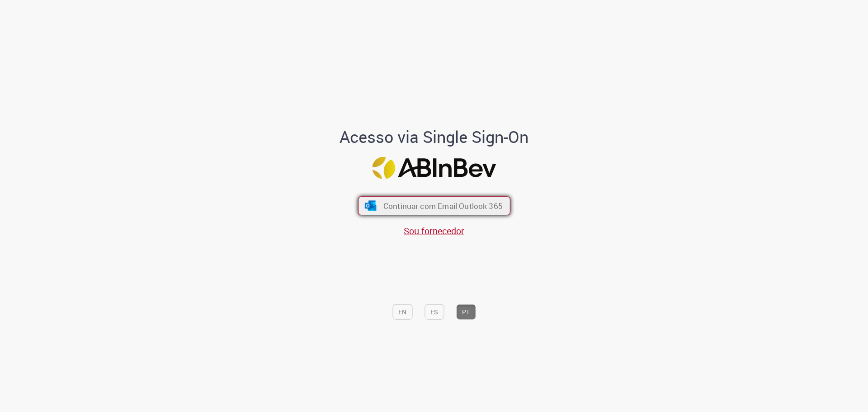 The height and width of the screenshot is (412, 868). I want to click on h1: Acesso via Single Sign-On, so click(434, 137).